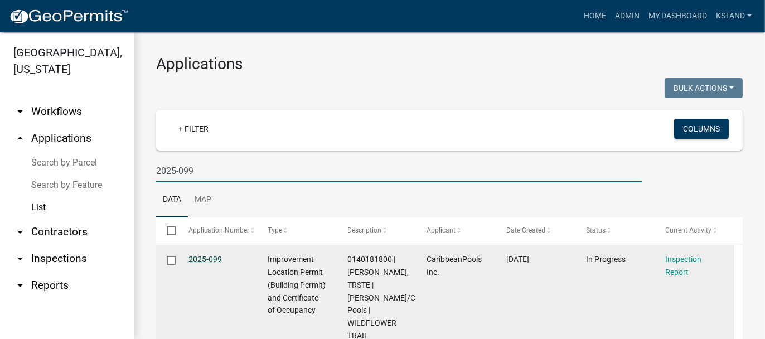 Image resolution: width=765 pixels, height=339 pixels. I want to click on span: Improvement Location Permit (Building Permit) and Certificate of Occupancy, so click(297, 284).